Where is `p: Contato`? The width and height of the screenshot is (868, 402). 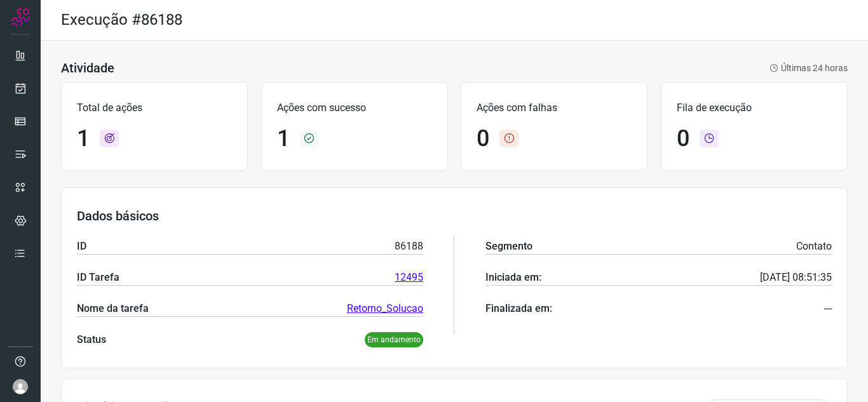
p: Contato is located at coordinates (814, 246).